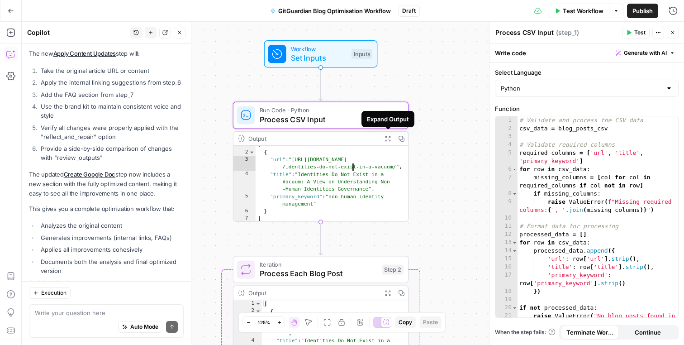  I want to click on span: Toggle code folding, rows 13 through 18, so click(514, 242).